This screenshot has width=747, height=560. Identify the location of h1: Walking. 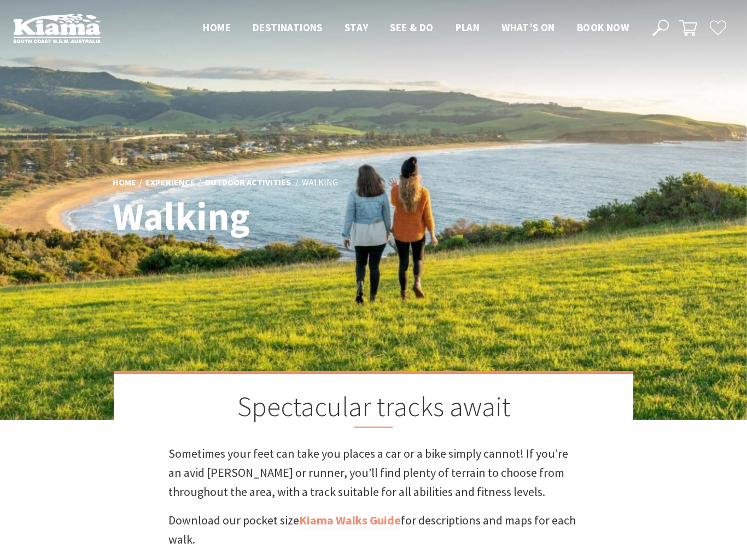
(267, 216).